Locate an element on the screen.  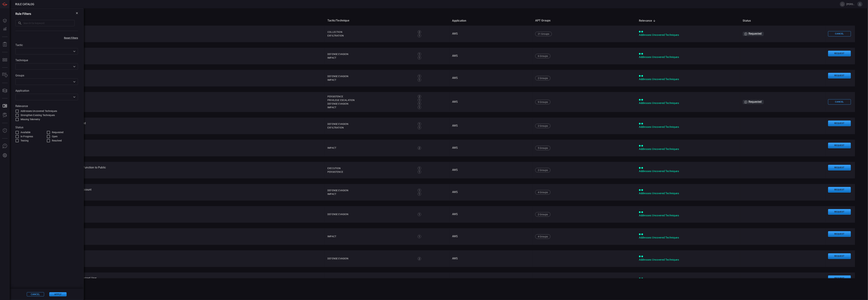
div: 6 Groups is located at coordinates (542, 56).